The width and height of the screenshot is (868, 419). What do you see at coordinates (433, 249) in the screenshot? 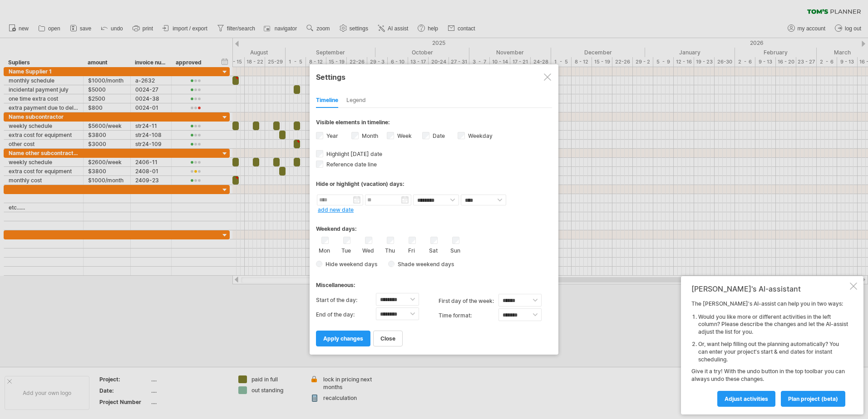
I see `label: Sat` at bounding box center [433, 249].